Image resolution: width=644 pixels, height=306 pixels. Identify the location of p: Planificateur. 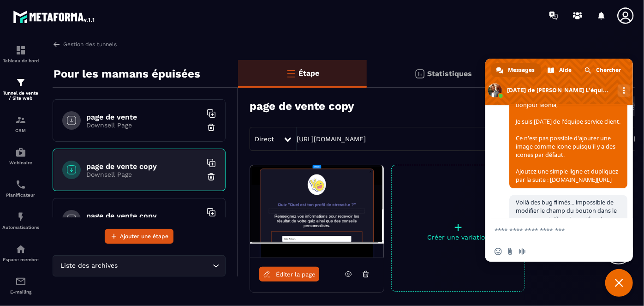
(21, 195).